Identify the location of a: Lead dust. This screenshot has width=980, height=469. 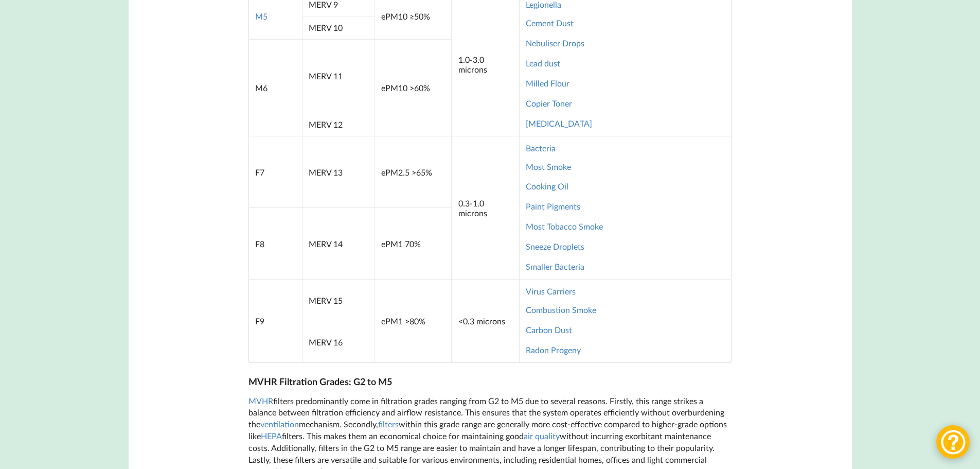
(543, 63).